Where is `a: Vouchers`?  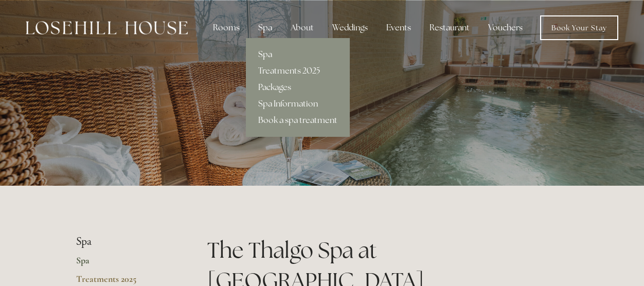
a: Vouchers is located at coordinates (505, 28).